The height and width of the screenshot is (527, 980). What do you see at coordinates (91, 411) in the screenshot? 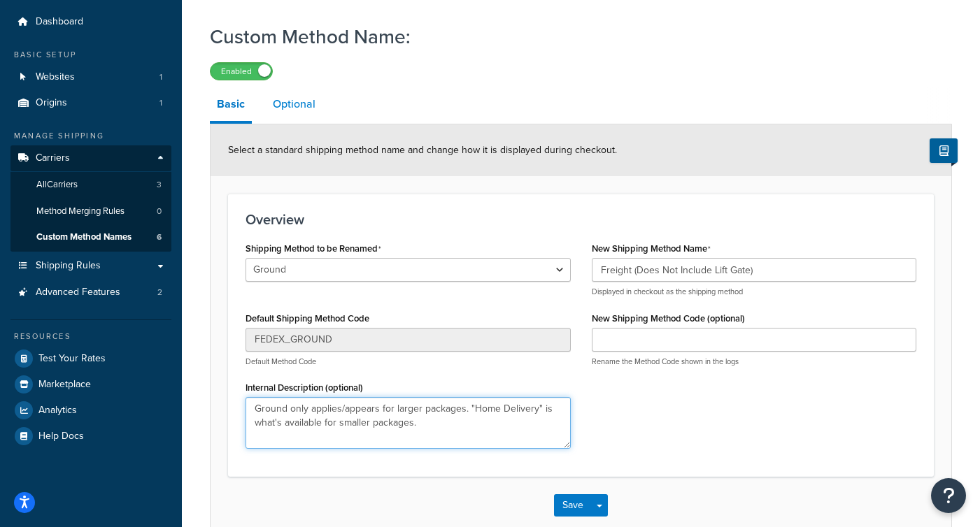
I see `a: Analytics` at bounding box center [91, 411].